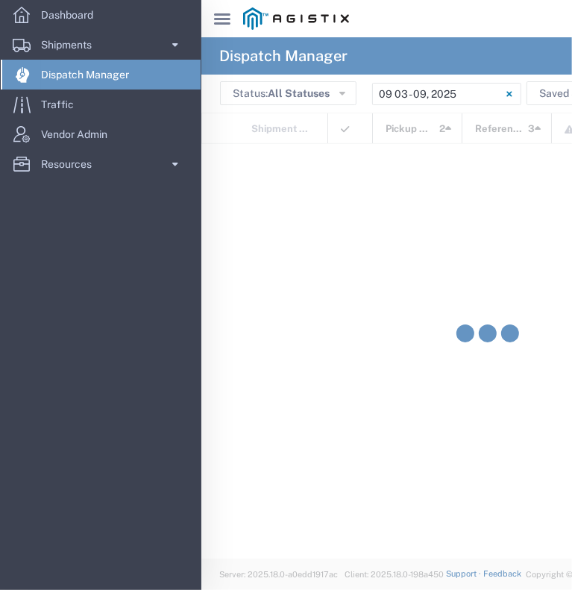  What do you see at coordinates (288, 93) in the screenshot?
I see `button: Status:All Statuses` at bounding box center [288, 93].